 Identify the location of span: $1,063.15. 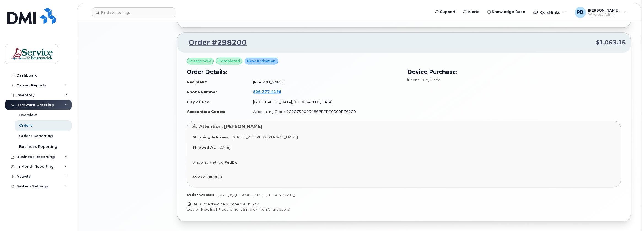
(610, 43).